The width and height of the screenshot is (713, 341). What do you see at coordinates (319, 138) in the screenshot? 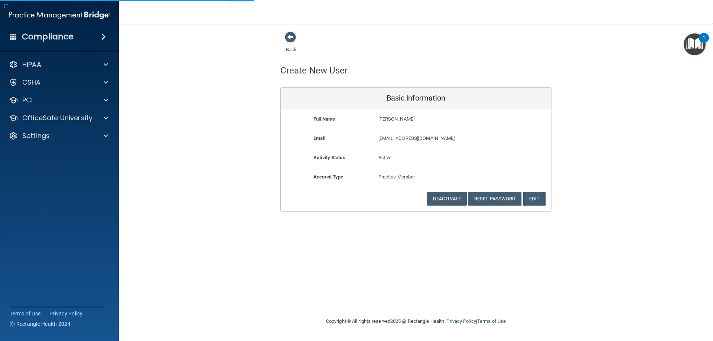
I see `b: Email` at bounding box center [319, 138].